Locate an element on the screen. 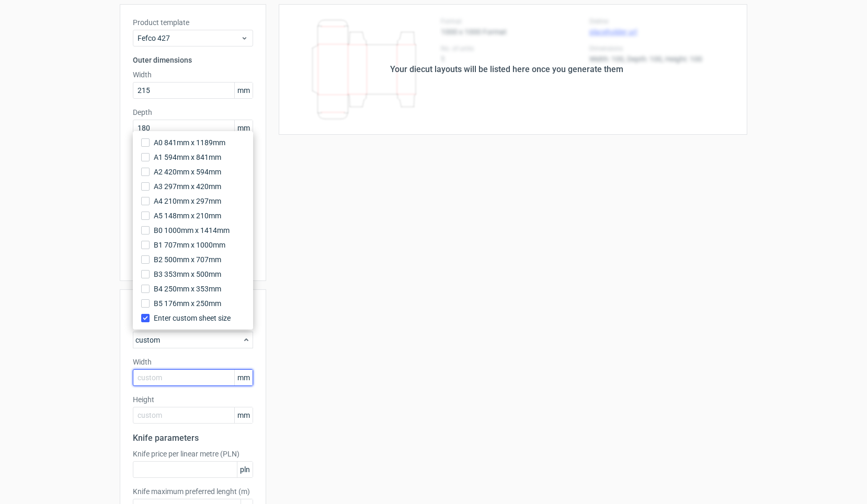 The height and width of the screenshot is (504, 867). div: custom is located at coordinates (193, 340).